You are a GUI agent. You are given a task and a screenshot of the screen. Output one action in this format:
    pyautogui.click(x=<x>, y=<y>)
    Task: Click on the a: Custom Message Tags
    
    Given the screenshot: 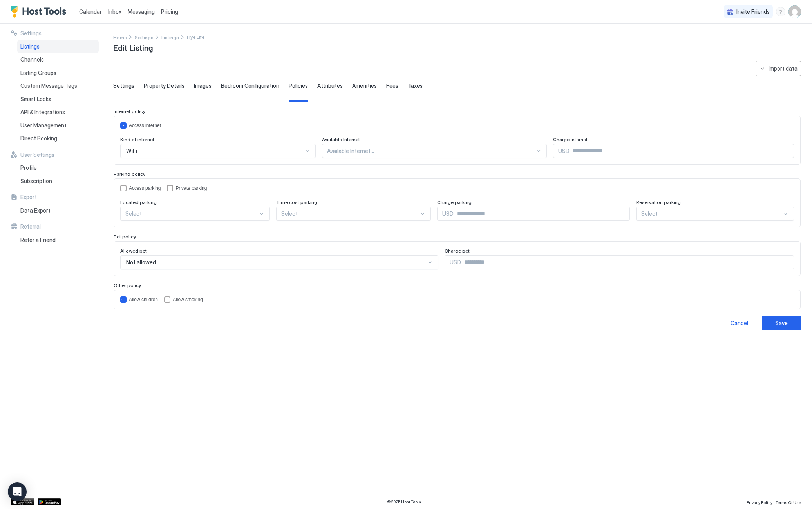 What is the action you would take?
    pyautogui.click(x=58, y=86)
    